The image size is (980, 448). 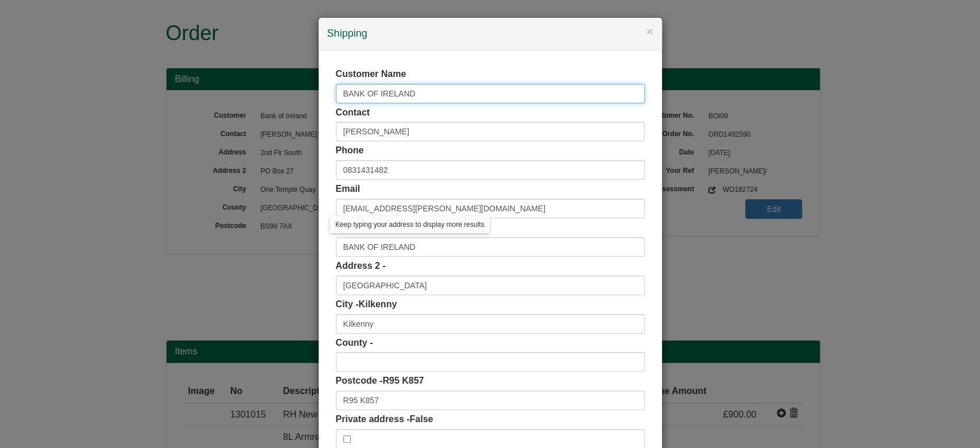 I want to click on label: City -, so click(x=367, y=304).